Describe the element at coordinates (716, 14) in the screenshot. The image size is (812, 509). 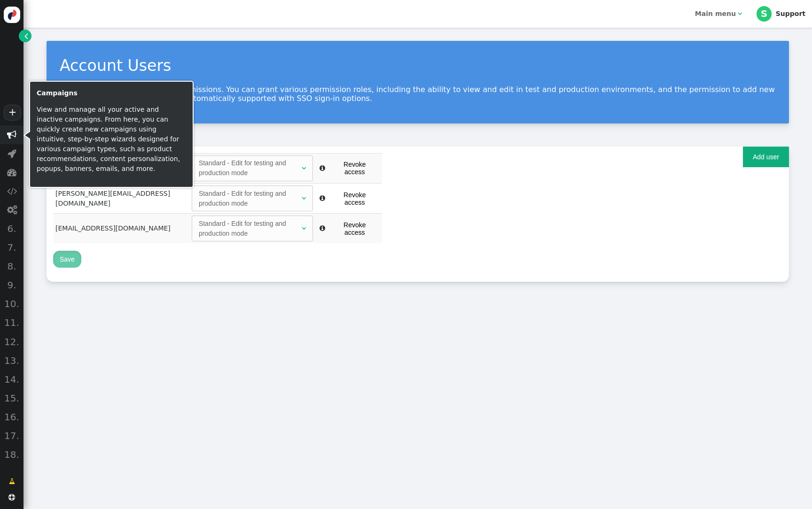
I see `b: Main menu` at that location.